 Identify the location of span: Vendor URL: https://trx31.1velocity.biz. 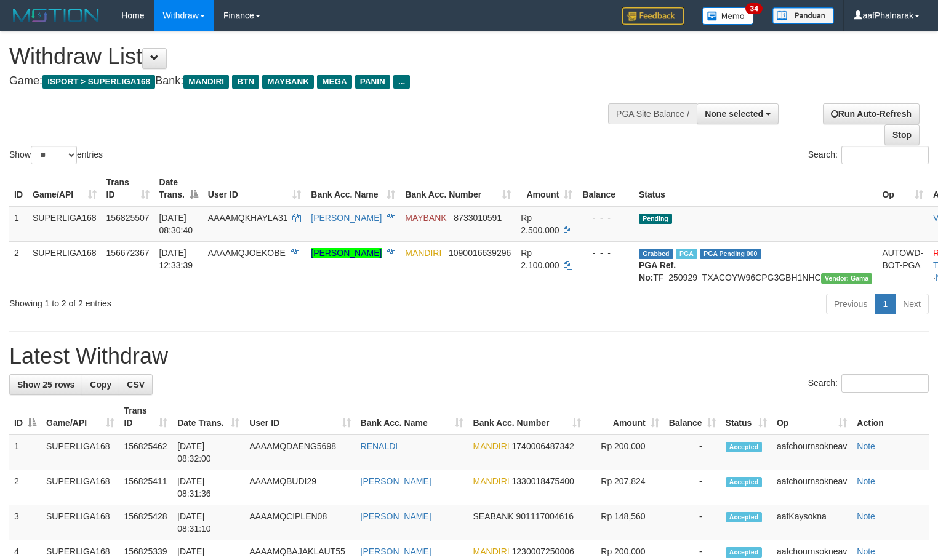
(847, 278).